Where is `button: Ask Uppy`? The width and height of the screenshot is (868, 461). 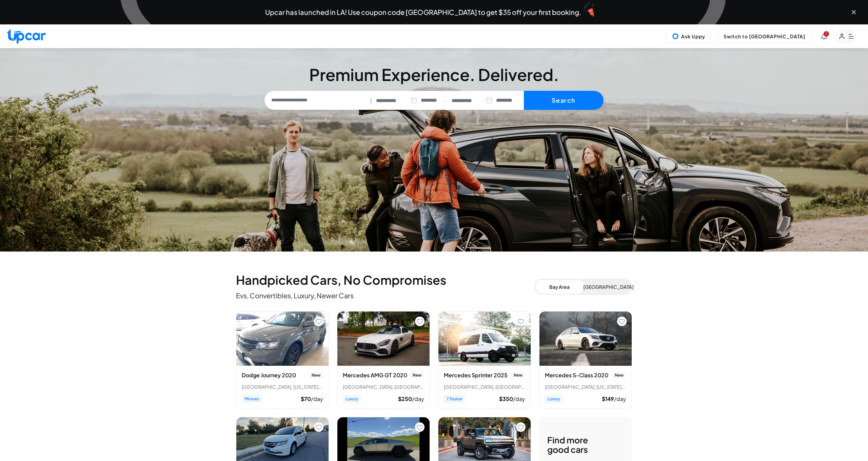 button: Ask Uppy is located at coordinates (688, 36).